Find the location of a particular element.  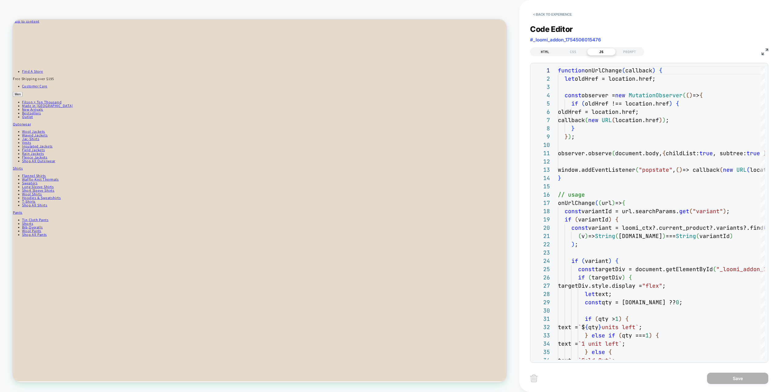

span: URL is located at coordinates (742, 169).